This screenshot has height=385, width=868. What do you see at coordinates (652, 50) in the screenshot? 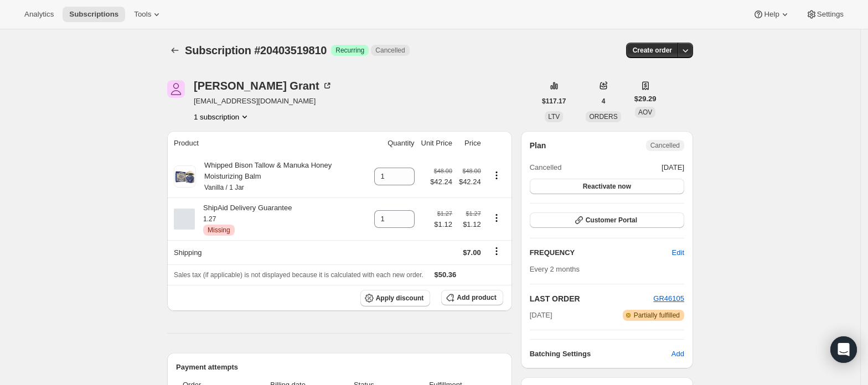
I see `span: Create order` at bounding box center [652, 50].